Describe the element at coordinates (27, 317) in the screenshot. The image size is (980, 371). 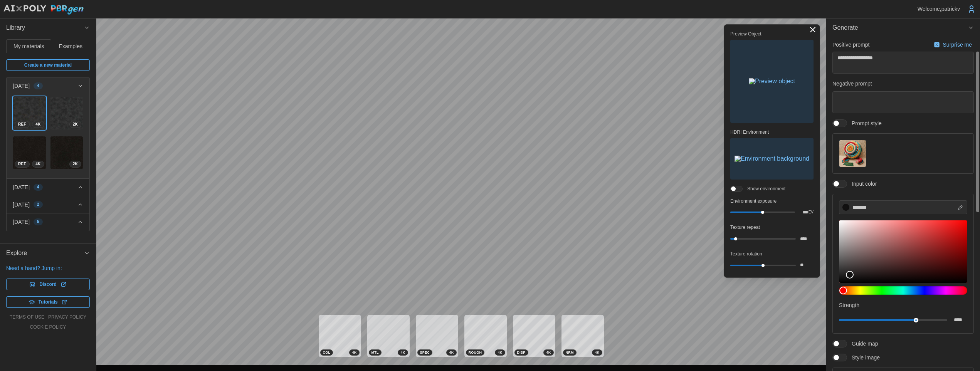
I see `a: terms of use` at that location.